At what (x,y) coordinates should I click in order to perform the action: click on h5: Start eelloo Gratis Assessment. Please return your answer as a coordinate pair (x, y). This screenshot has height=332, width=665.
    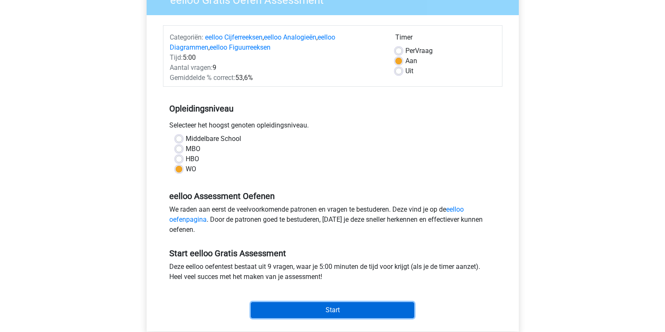
    Looking at the image, I should click on (333, 253).